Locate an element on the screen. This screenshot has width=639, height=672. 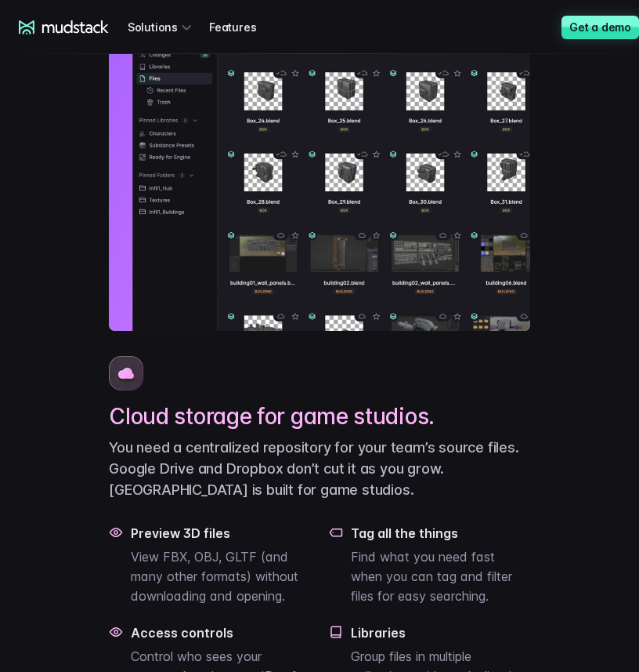
a: Features is located at coordinates (242, 27).